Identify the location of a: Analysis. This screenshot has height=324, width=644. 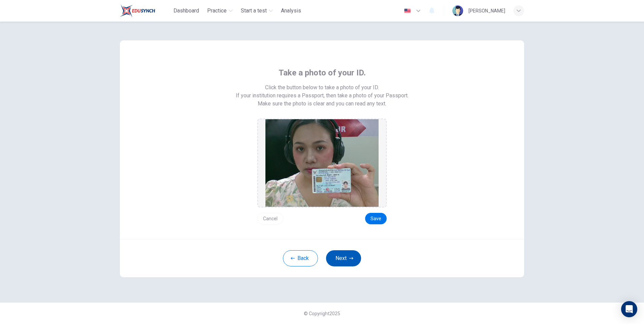
(291, 11).